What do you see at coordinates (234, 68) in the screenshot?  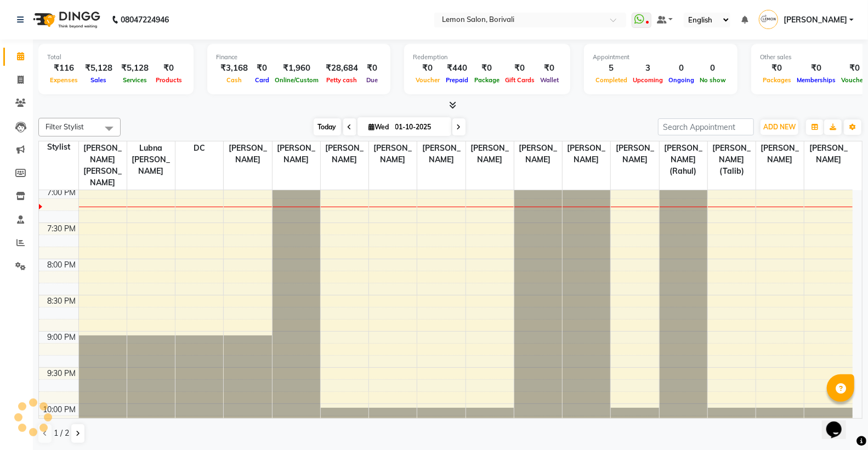 I see `div: ₹3,168` at bounding box center [234, 68].